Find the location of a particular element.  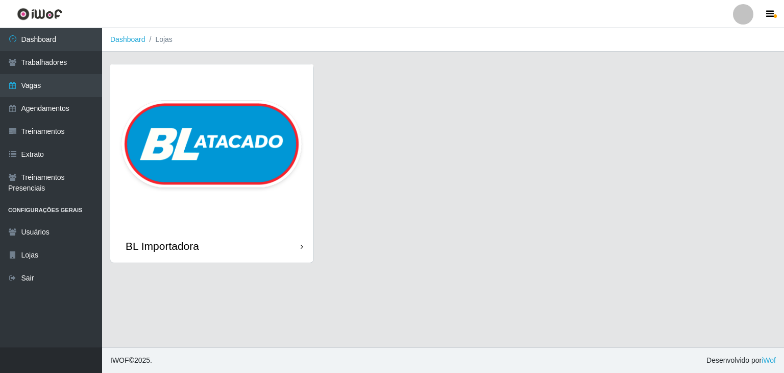

span: IWOF is located at coordinates (119, 360).